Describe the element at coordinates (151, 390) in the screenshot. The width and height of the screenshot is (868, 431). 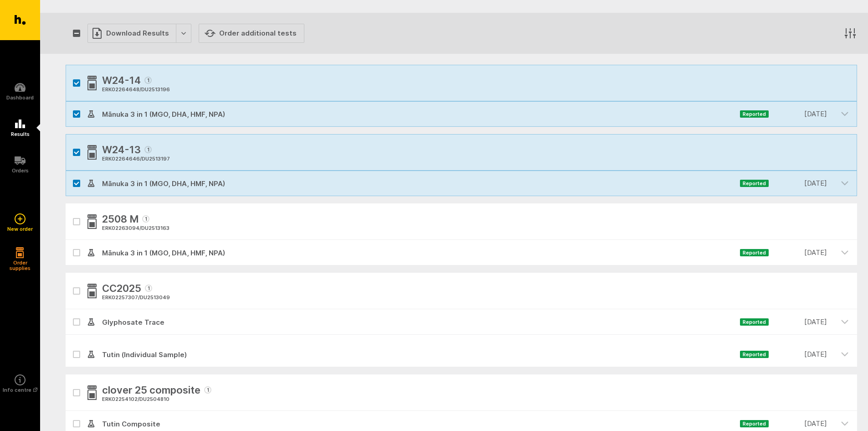
I see `span: clover 25 composite` at that location.